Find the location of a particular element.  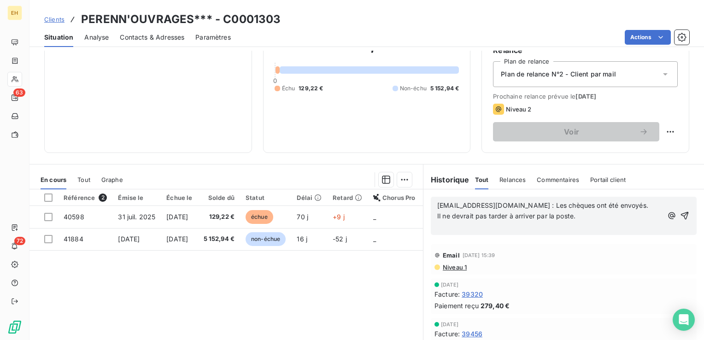

span: Échu is located at coordinates (288, 88).